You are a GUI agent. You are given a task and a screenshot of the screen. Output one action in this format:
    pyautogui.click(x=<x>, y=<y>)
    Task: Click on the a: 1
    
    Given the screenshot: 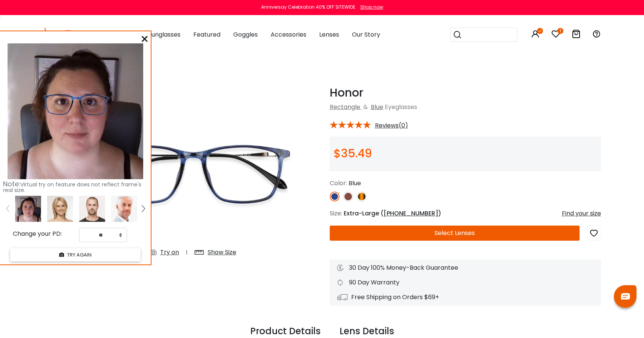 What is the action you would take?
    pyautogui.click(x=556, y=35)
    